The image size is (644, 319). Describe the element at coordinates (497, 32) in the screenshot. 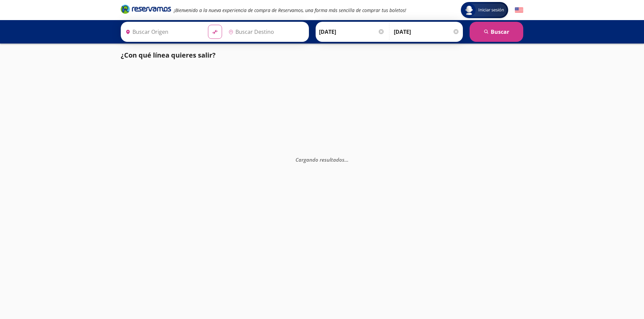

I see `button: Buscar` at that location.